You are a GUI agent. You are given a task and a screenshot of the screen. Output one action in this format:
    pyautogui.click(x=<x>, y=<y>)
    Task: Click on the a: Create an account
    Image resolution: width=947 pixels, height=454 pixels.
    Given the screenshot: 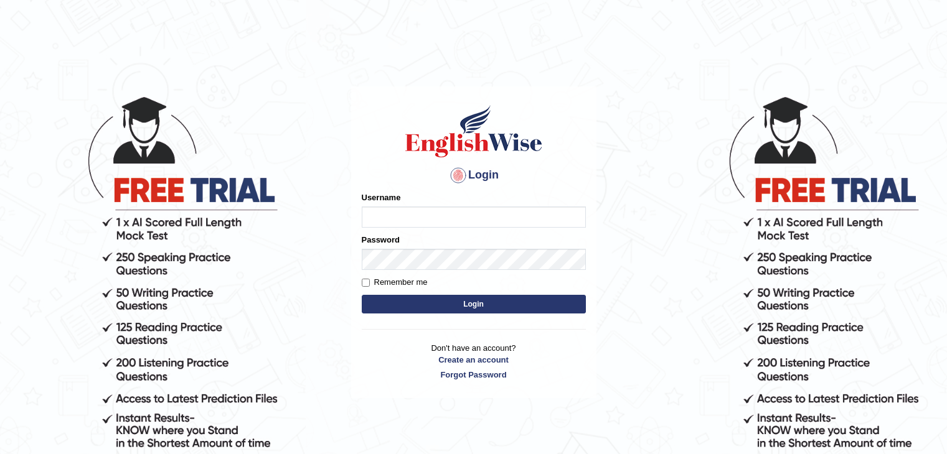 What is the action you would take?
    pyautogui.click(x=474, y=360)
    